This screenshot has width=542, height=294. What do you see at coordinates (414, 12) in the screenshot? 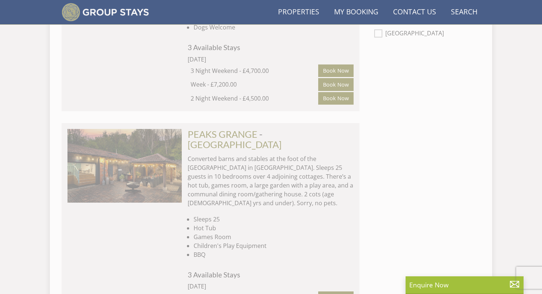
I see `a: Contact Us` at bounding box center [414, 12].